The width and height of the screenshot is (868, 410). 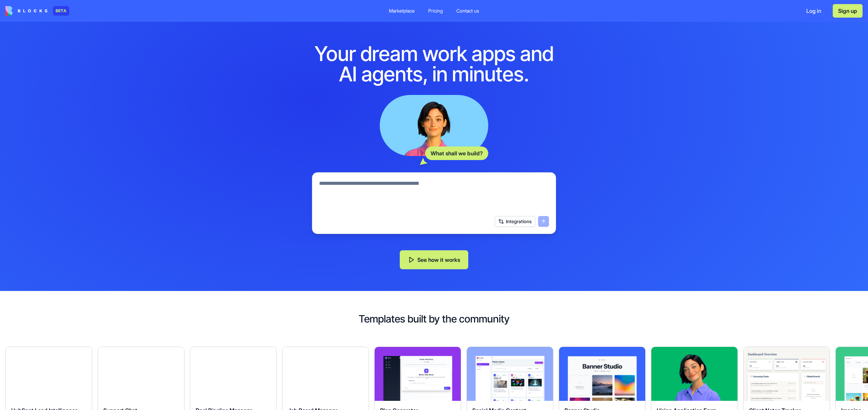 I want to click on button: Integrations, so click(x=515, y=221).